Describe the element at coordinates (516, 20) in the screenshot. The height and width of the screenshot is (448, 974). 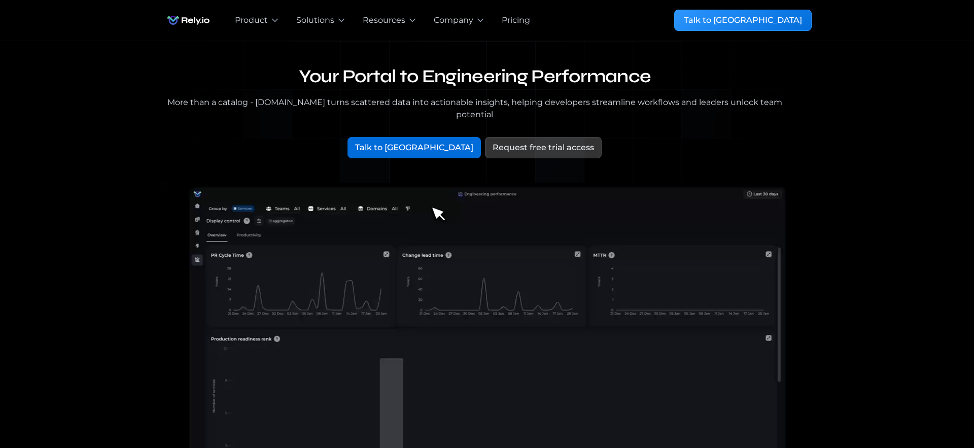
I see `div: Pricing` at that location.